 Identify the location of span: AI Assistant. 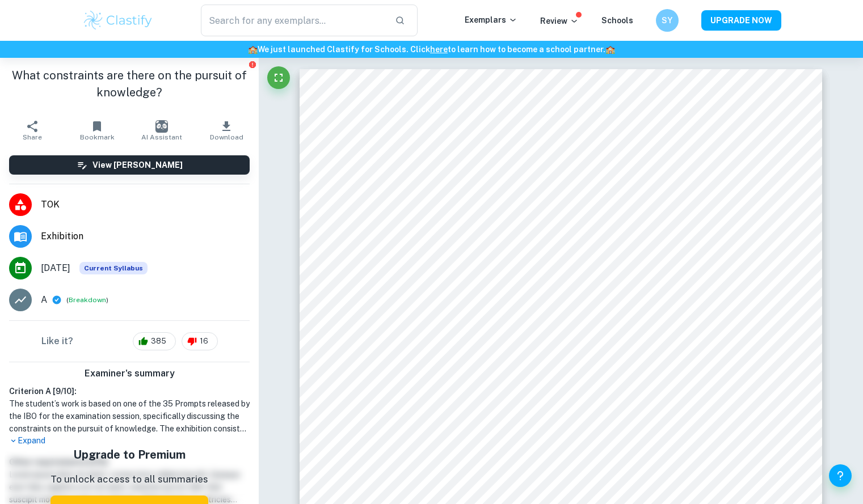
(162, 137).